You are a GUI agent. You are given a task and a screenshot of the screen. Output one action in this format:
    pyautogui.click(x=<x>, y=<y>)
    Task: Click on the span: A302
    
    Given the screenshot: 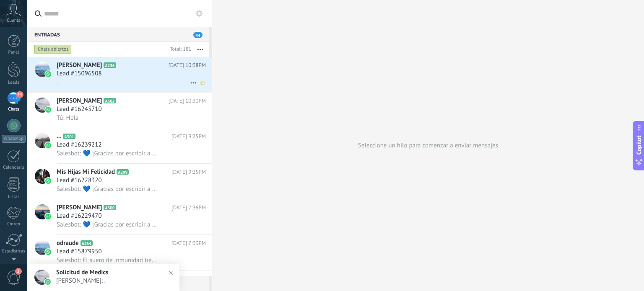 What is the action you would take?
    pyautogui.click(x=110, y=101)
    